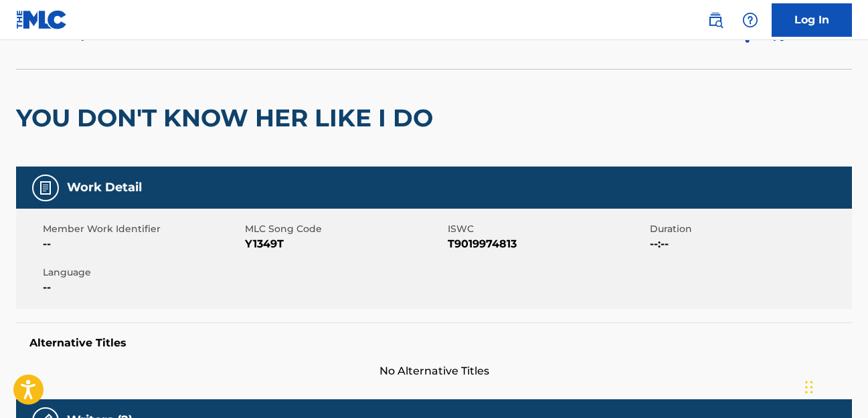 This screenshot has height=418, width=868. What do you see at coordinates (715, 20) in the screenshot?
I see `img: search` at bounding box center [715, 20].